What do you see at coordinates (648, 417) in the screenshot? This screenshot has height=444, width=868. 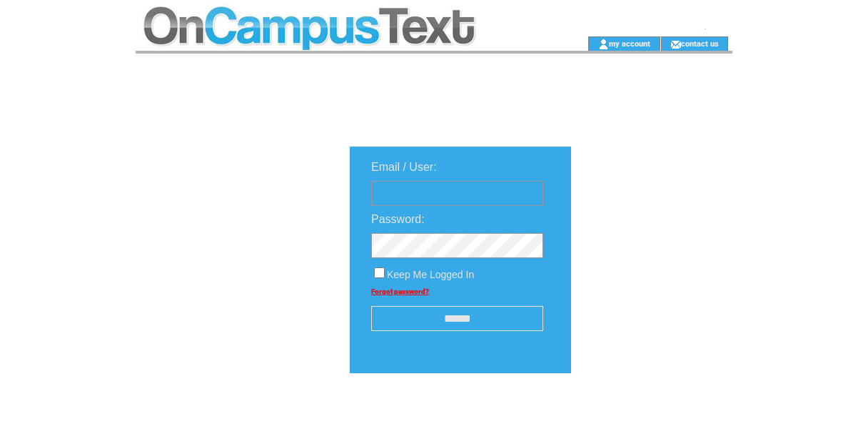 I see `img: transparent.png;jsessionid=355A52C31B53CEC7C844C626902B76E2` at bounding box center [648, 417].